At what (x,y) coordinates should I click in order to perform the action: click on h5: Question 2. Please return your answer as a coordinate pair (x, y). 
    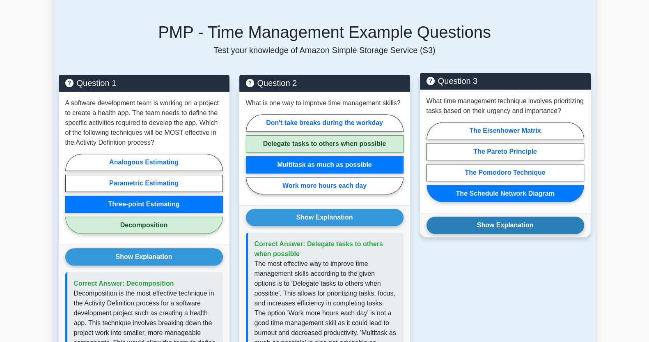
    Looking at the image, I should click on (325, 83).